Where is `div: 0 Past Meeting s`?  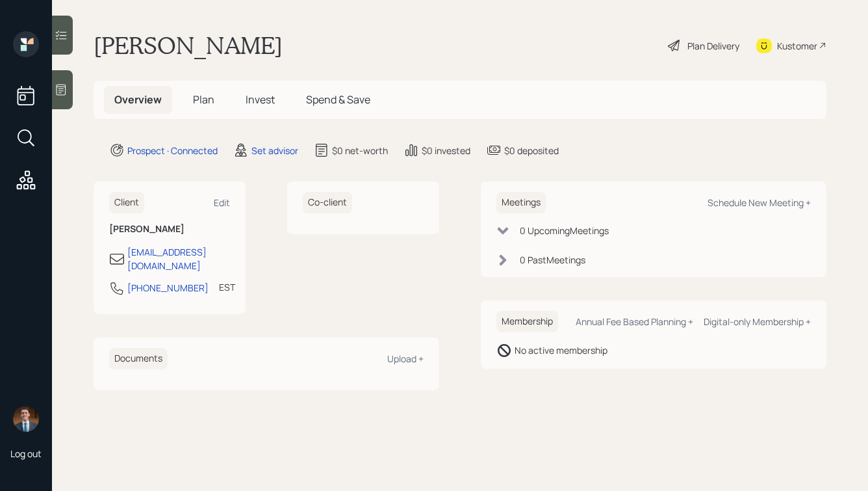 div: 0 Past Meeting s is located at coordinates (553, 260).